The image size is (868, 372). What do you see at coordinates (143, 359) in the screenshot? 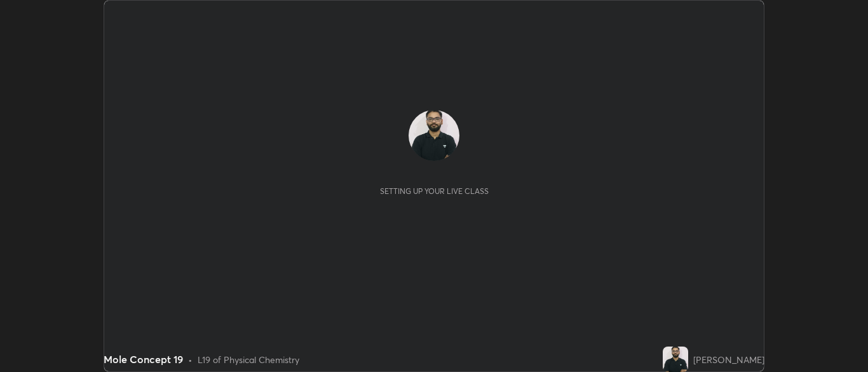
I see `div: Mole Concept 19` at bounding box center [143, 359].